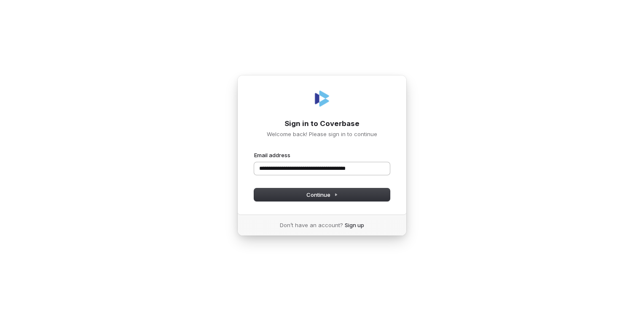  What do you see at coordinates (322, 99) in the screenshot?
I see `img: Coverbase` at bounding box center [322, 99].